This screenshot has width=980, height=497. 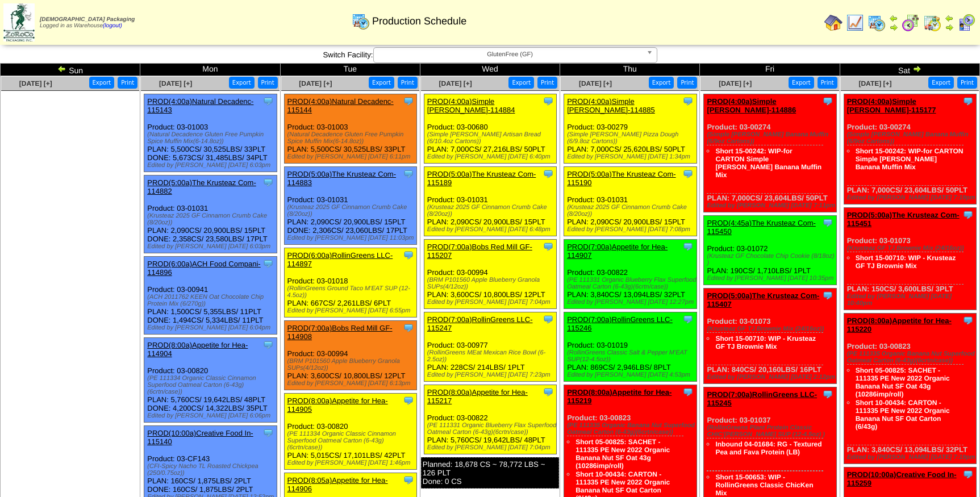 I want to click on div: (PE 111331 Organic Blueberry Flax Superfood Oatmeal Carton (6-43g)(6crtn/case)), so click(x=492, y=429).